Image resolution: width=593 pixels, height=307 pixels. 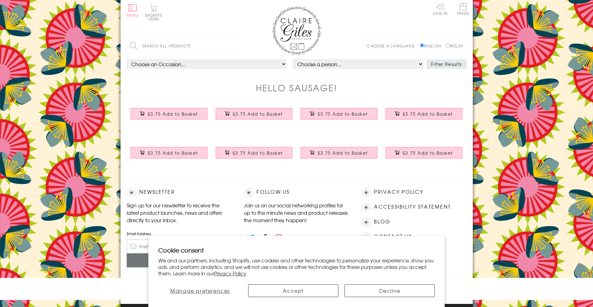 I want to click on p: Sign up for our newsletter to receive the latest product launches, news and offers directly to yo..., so click(x=179, y=212).